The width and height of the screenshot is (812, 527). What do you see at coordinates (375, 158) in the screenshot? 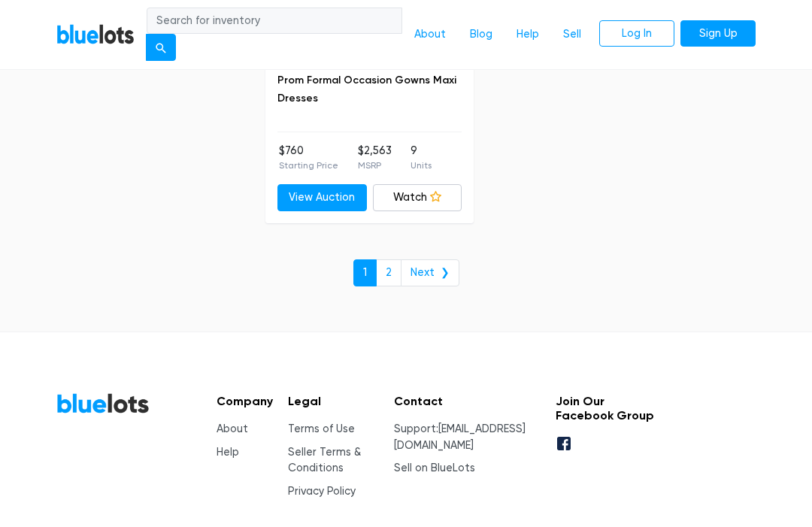
I see `li: $2,563` at bounding box center [375, 158].